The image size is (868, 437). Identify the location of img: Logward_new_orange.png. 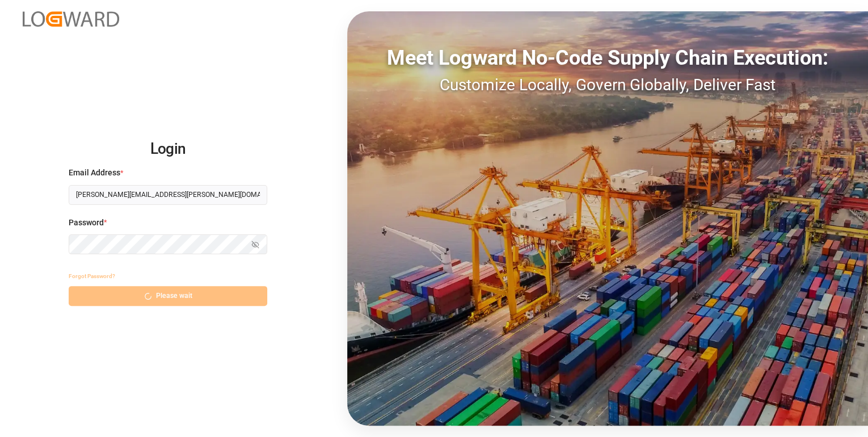
(71, 19).